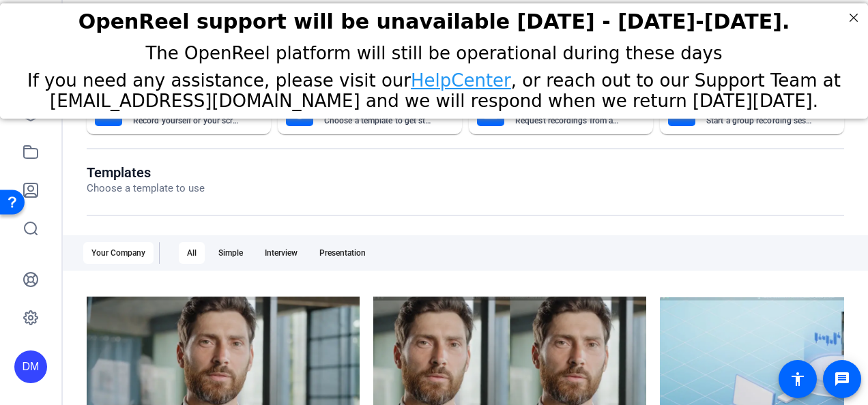  Describe the element at coordinates (145, 172) in the screenshot. I see `h1: Templates` at that location.